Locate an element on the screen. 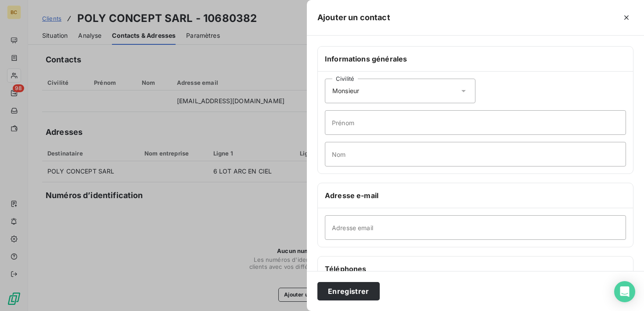 The width and height of the screenshot is (644, 311). h6: Adresse e-mail is located at coordinates (475, 196).